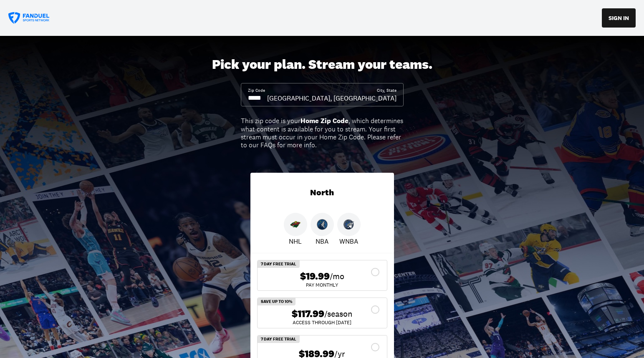 The height and width of the screenshot is (358, 644). Describe the element at coordinates (322, 193) in the screenshot. I see `div: North` at that location.